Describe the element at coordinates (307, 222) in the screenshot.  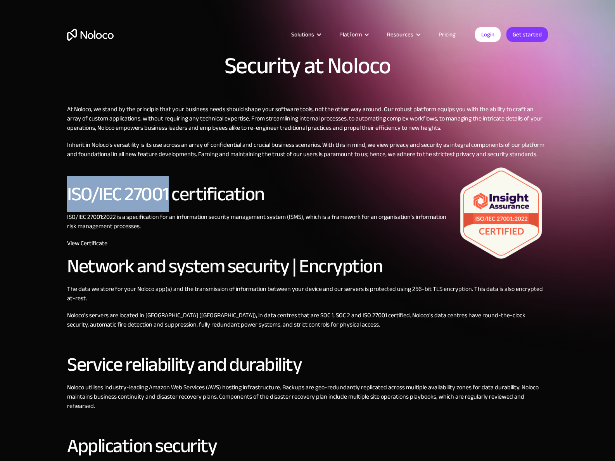
I see `p: ISO/IEC 27001:2022 is a specification for an information security management system (ISMS), which...` at that location.